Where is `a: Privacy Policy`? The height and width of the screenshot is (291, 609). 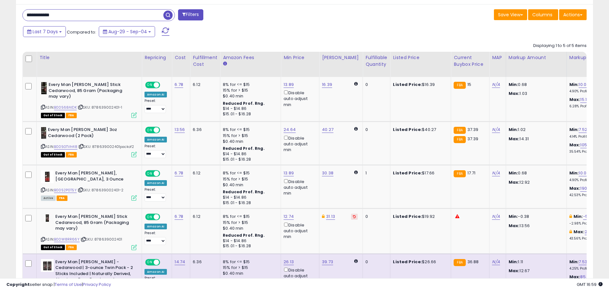 a: Privacy Policy is located at coordinates (97, 285).